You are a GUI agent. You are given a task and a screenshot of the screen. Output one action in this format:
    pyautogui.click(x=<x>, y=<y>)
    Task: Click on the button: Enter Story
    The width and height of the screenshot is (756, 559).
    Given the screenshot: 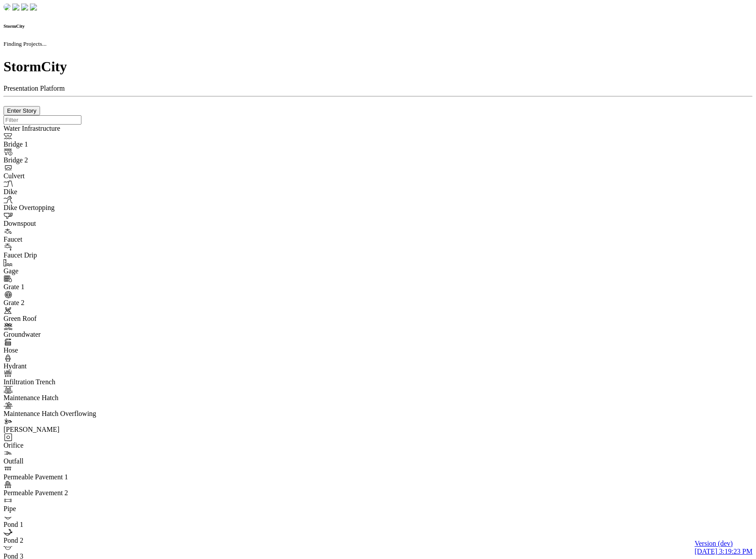 What is the action you would take?
    pyautogui.click(x=22, y=110)
    